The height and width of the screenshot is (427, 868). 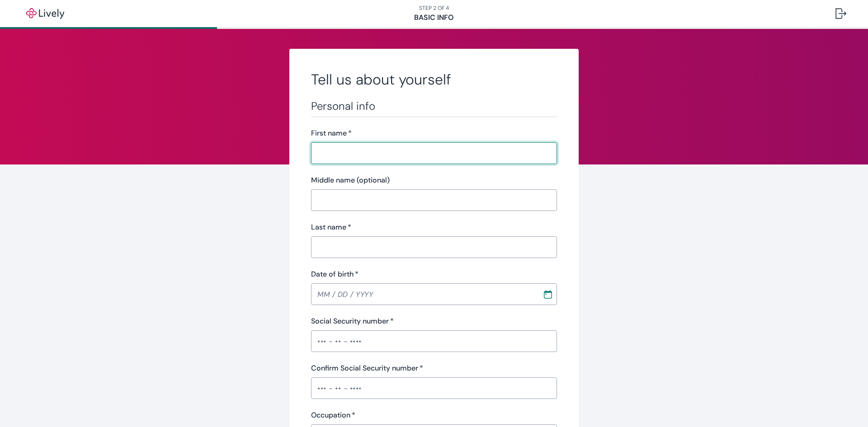 What do you see at coordinates (45, 13) in the screenshot?
I see `img: Lively` at bounding box center [45, 13].